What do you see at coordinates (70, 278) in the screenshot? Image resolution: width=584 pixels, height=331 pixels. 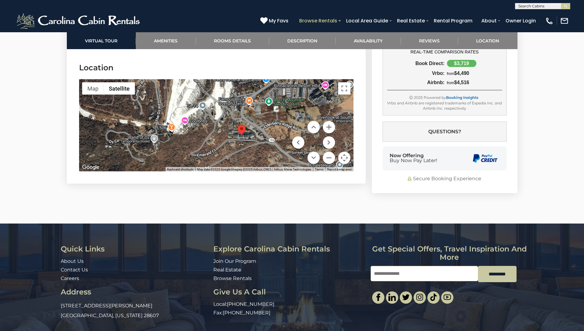 I see `a: Careers` at bounding box center [70, 278].